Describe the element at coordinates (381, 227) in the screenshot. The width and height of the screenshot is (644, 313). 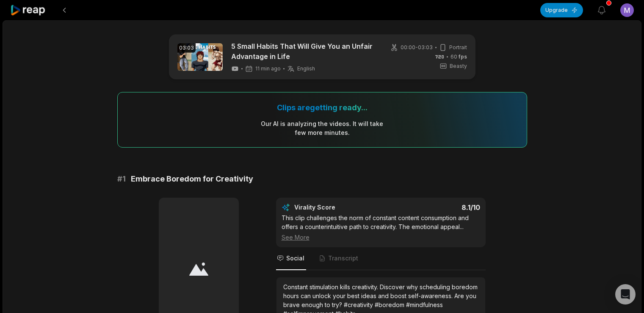
I see `div: This clip challenges the norm of constant content consumption and offers a counterintuitive path ...` at that location.